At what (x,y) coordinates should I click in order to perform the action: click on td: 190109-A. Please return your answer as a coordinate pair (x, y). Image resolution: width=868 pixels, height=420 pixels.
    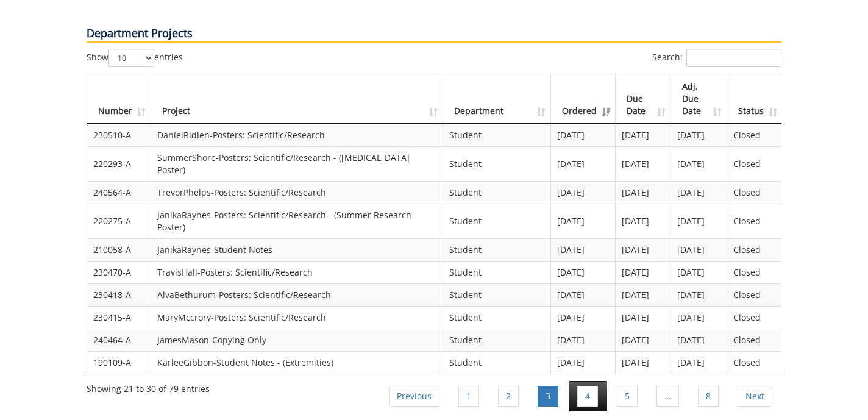
    Looking at the image, I should click on (119, 362).